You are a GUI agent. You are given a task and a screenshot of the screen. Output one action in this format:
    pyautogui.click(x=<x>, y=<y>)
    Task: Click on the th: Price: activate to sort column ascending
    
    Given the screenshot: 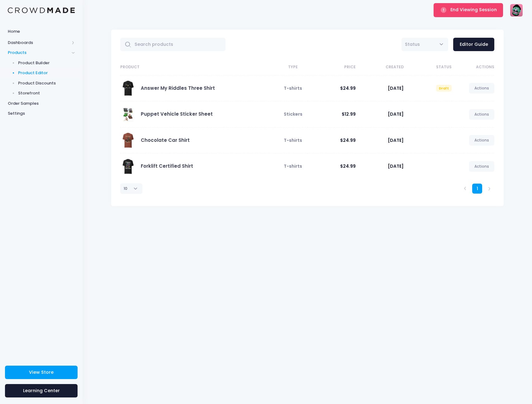 What is the action you would take?
    pyautogui.click(x=331, y=67)
    